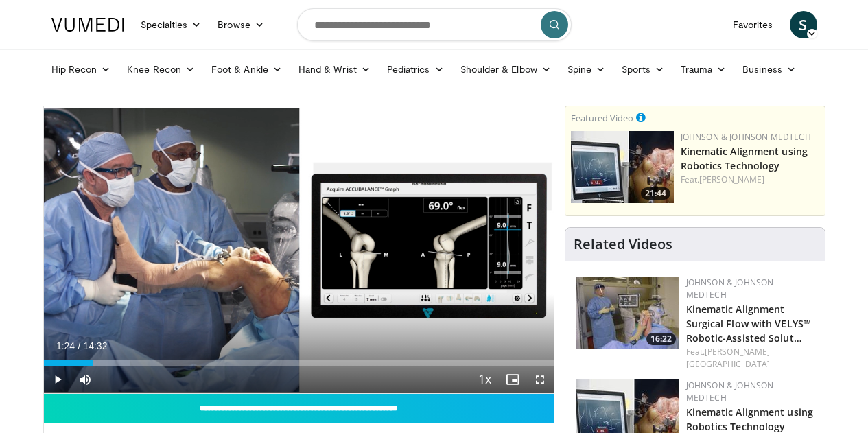 The width and height of the screenshot is (868, 433). I want to click on a: Hip Recon, so click(81, 69).